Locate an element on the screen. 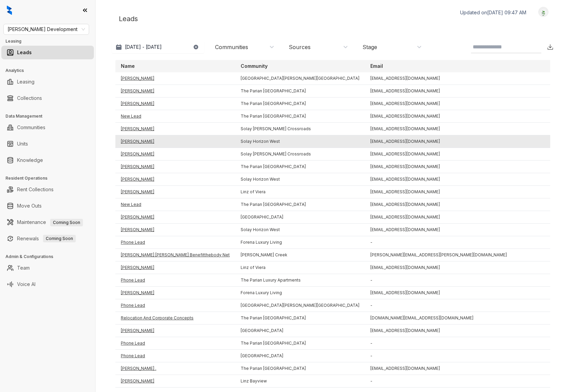 This screenshot has width=570, height=392. img: UserAvatar is located at coordinates (543, 12).